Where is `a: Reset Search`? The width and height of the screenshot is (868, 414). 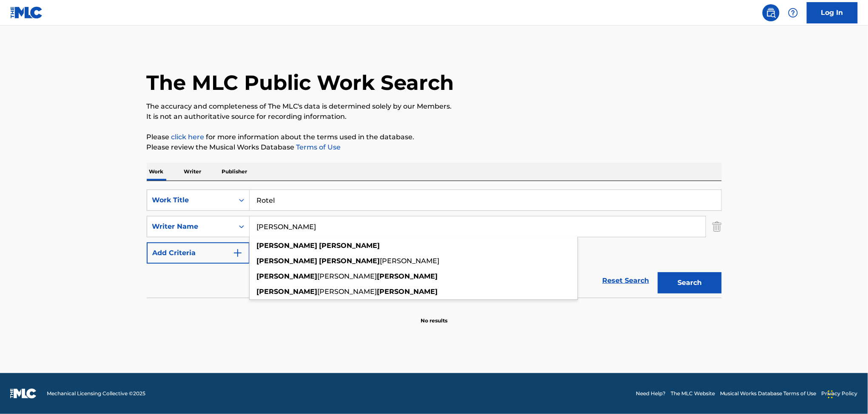 a: Reset Search is located at coordinates (626, 280).